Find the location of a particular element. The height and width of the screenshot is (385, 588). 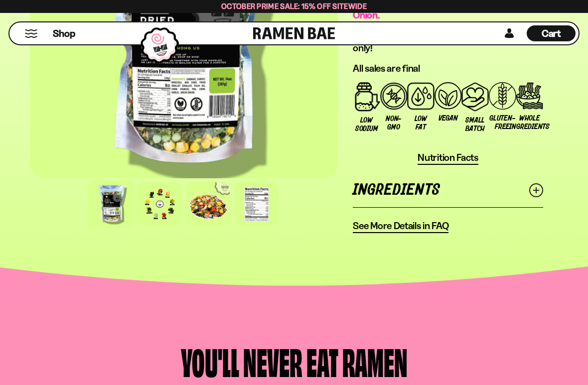

button: Mobile Menu Trigger is located at coordinates (31, 33).